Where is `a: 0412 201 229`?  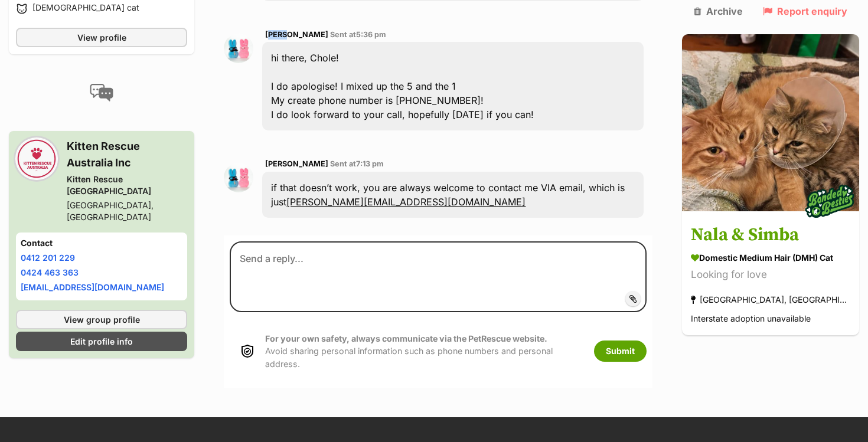 a: 0412 201 229 is located at coordinates (48, 257).